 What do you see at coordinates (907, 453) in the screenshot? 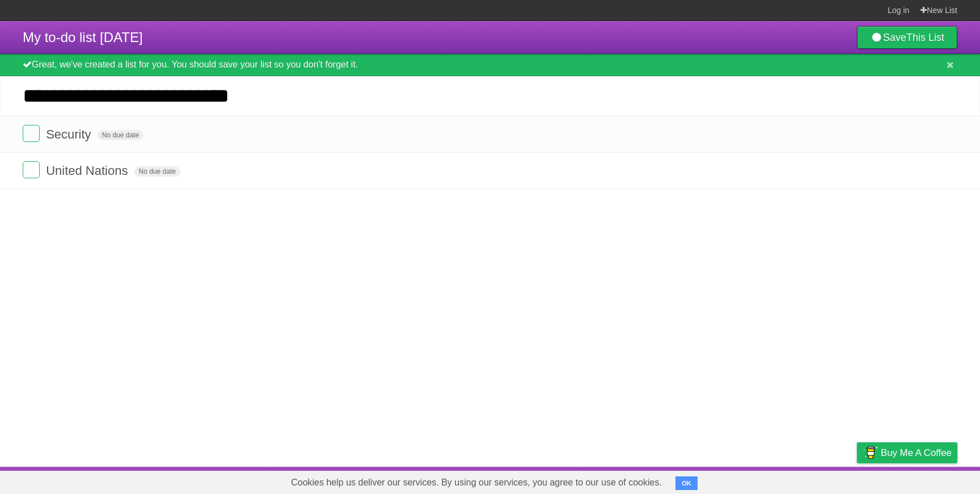
I see `a: Buy me a coffee` at bounding box center [907, 453].